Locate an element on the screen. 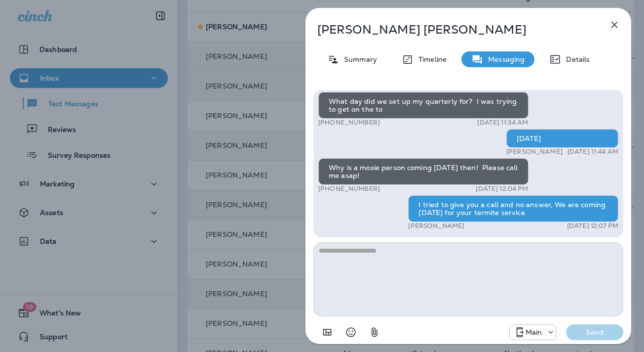  p: Timeline is located at coordinates (430, 59).